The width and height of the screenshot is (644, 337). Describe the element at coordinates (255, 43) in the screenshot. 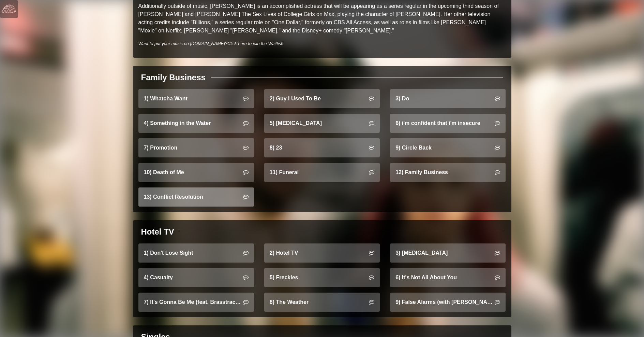

I see `a: Click here to join the Waitlist!` at that location.